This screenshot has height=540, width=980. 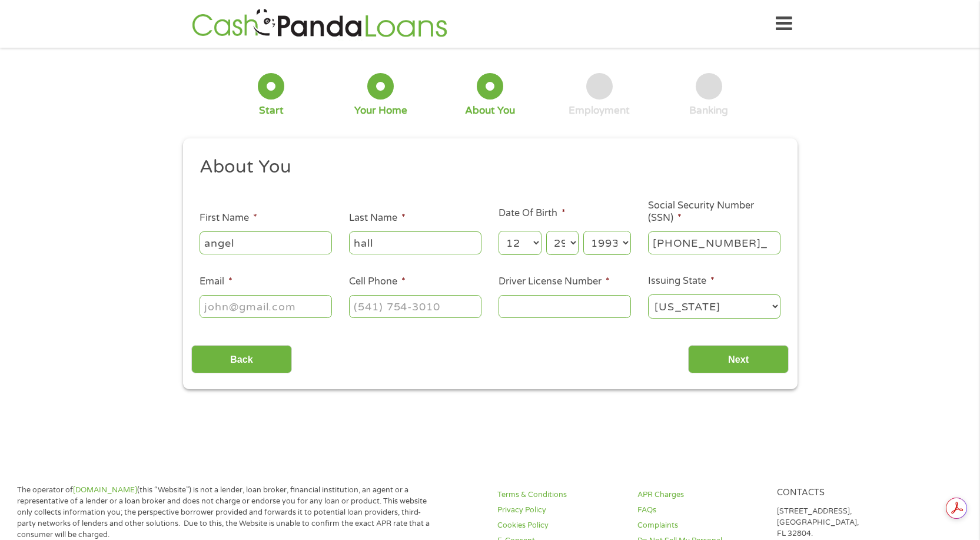 What do you see at coordinates (840, 493) in the screenshot?
I see `h4: Contacts` at bounding box center [840, 493].